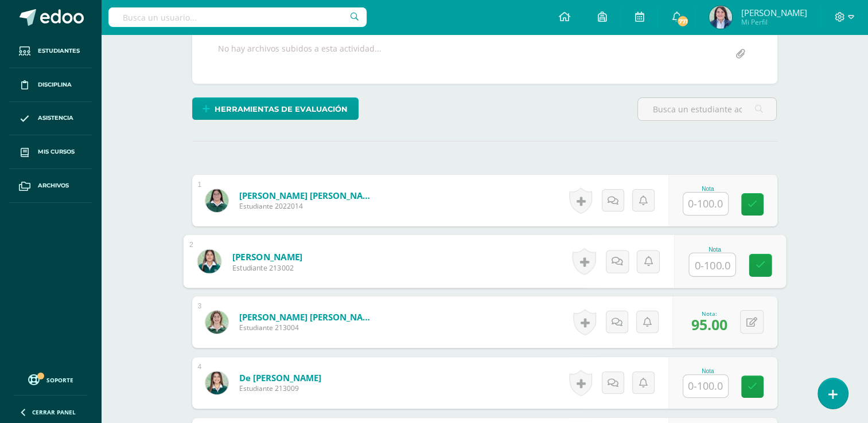  I want to click on img: fb2f8d492602f7e9b19479acfb25a763.png, so click(217, 383).